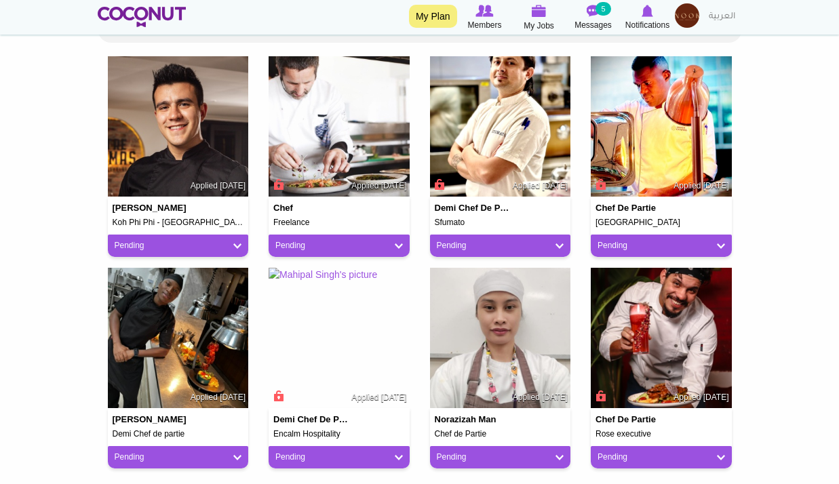 Image resolution: width=839 pixels, height=484 pixels. I want to click on a: العربية, so click(722, 17).